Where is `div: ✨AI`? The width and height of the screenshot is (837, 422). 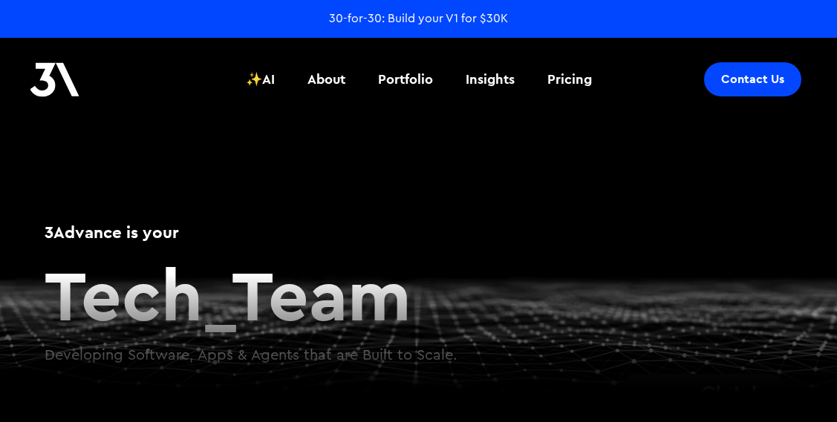
div: ✨AI is located at coordinates (260, 79).